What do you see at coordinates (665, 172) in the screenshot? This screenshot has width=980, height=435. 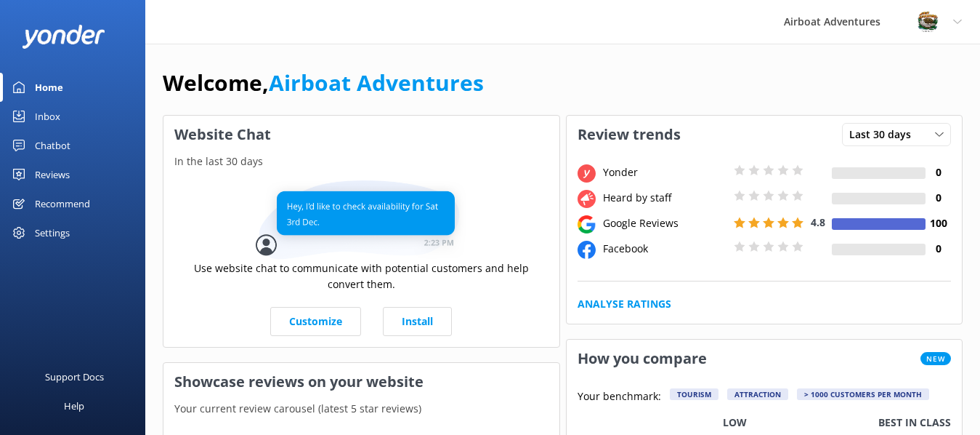 I see `div: Yonder` at bounding box center [665, 172].